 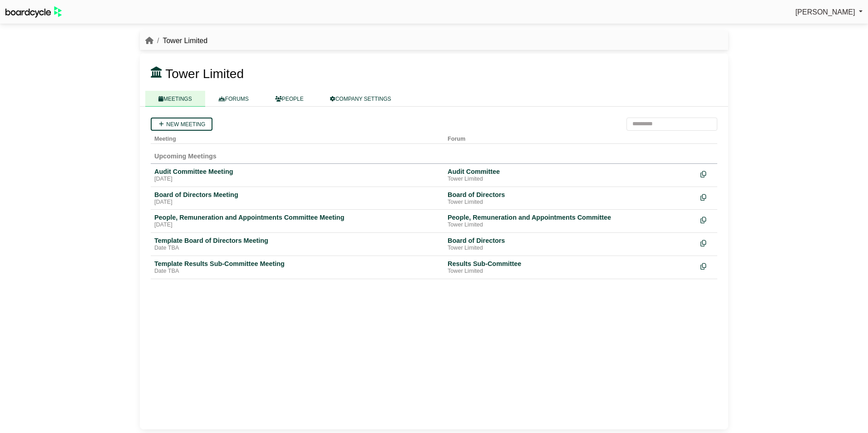 I want to click on img: BoardcycleBlackGreen-aaafeed430059cb809a45853b8cf6d952af9d84e6e89e1f1685b34bfd5cb7d64.svg, so click(x=34, y=12).